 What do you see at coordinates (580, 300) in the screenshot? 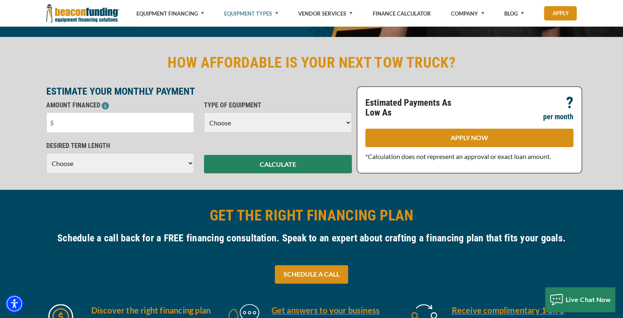
I see `button: Live Chat Now` at bounding box center [580, 300].